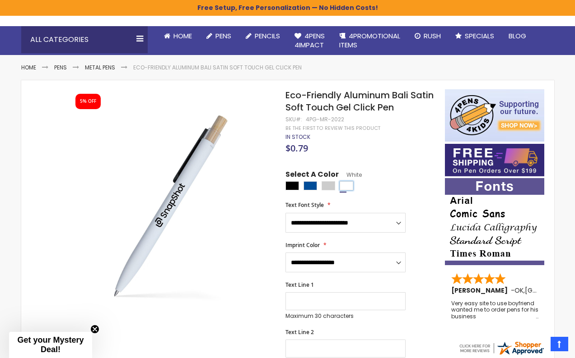 The image size is (575, 358). What do you see at coordinates (369, 40) in the screenshot?
I see `span: 4PROMOTIONAL ITEMS` at bounding box center [369, 40].